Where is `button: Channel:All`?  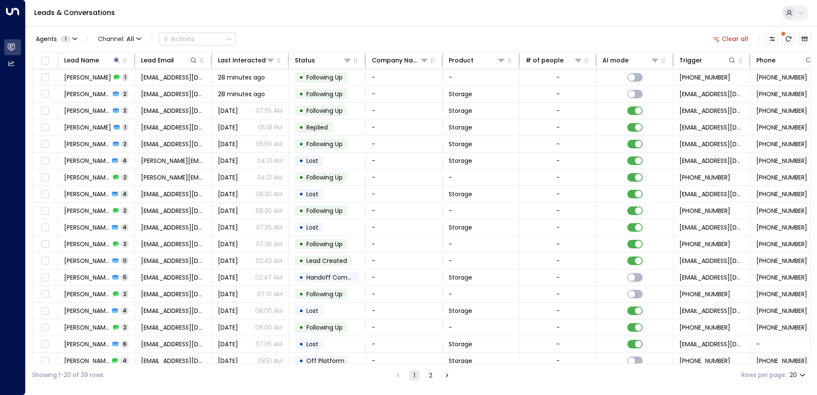
button: Channel:All is located at coordinates (120, 39).